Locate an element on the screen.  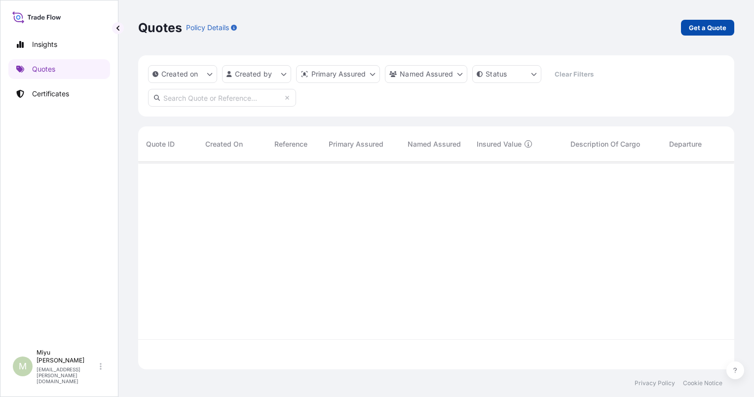
p: Created on is located at coordinates (180, 74).